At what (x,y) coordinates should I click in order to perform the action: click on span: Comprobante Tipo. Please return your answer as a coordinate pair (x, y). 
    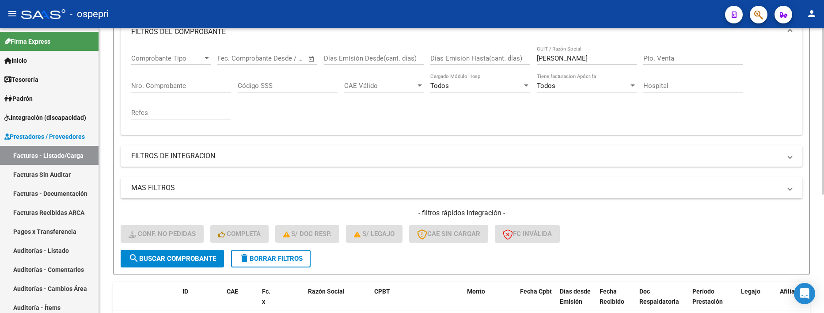
    Looking at the image, I should click on (167, 58).